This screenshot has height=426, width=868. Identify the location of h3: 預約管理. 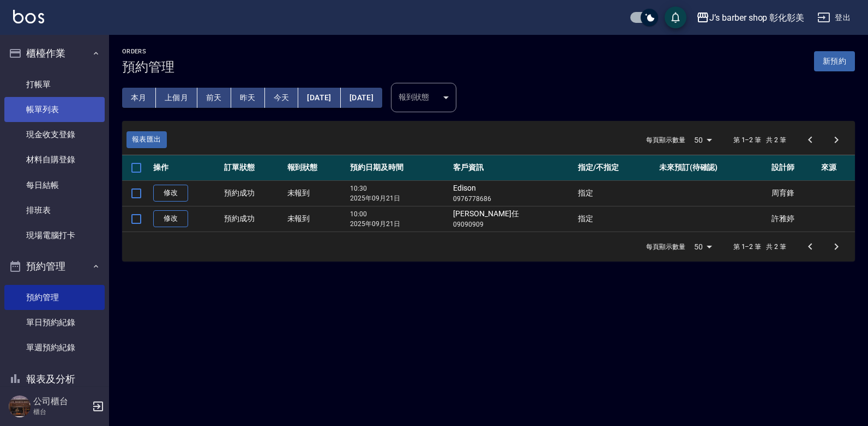
(148, 67).